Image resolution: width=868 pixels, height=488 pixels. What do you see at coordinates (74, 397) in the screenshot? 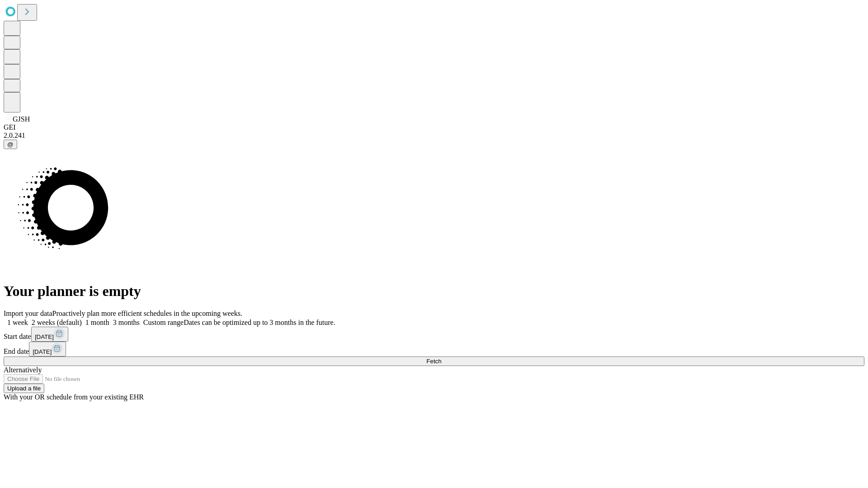
I see `span: With your OR schedule from your existing EHR` at bounding box center [74, 397].